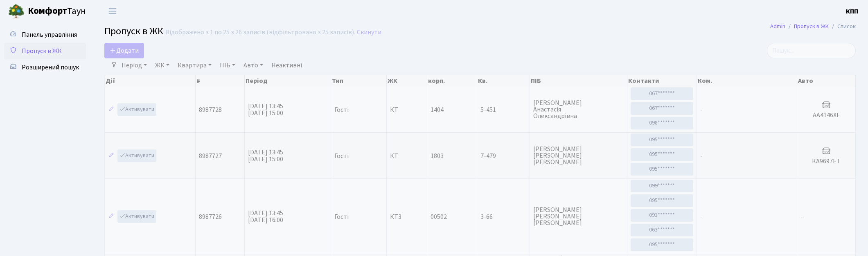 The height and width of the screenshot is (256, 868). I want to click on span: Додати, so click(124, 50).